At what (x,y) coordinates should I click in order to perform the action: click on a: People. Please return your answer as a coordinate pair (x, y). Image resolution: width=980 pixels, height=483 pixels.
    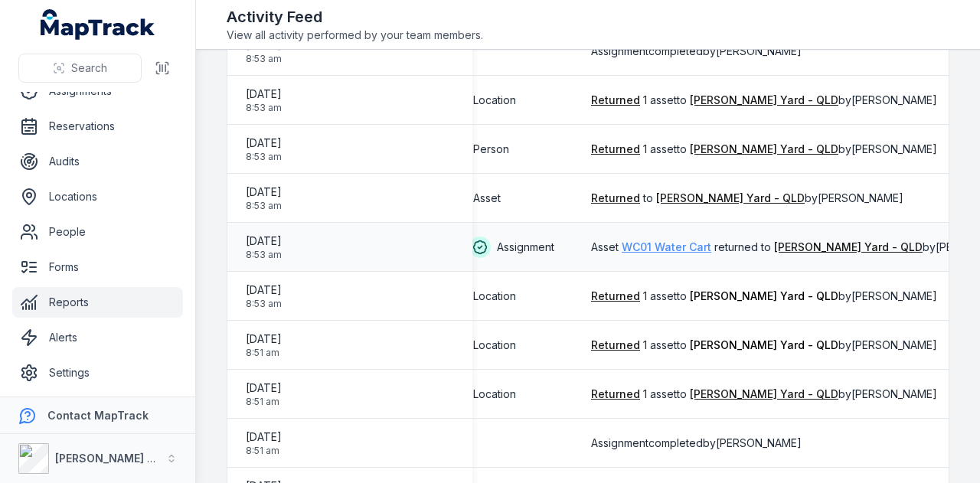
    Looking at the image, I should click on (97, 232).